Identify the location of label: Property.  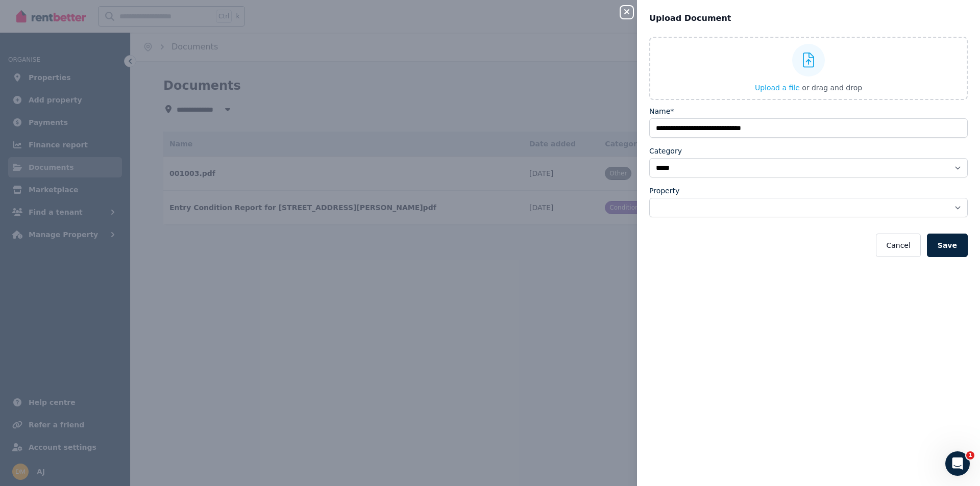
(664, 191).